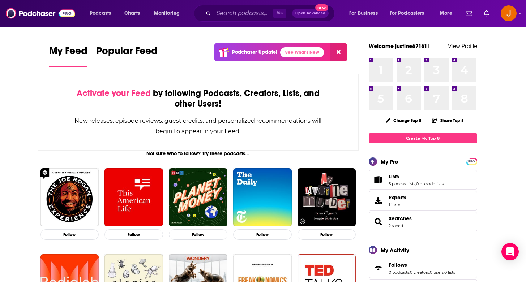 The height and width of the screenshot is (282, 526). What do you see at coordinates (399, 46) in the screenshot?
I see `a: Welcome justine87181!` at bounding box center [399, 46].